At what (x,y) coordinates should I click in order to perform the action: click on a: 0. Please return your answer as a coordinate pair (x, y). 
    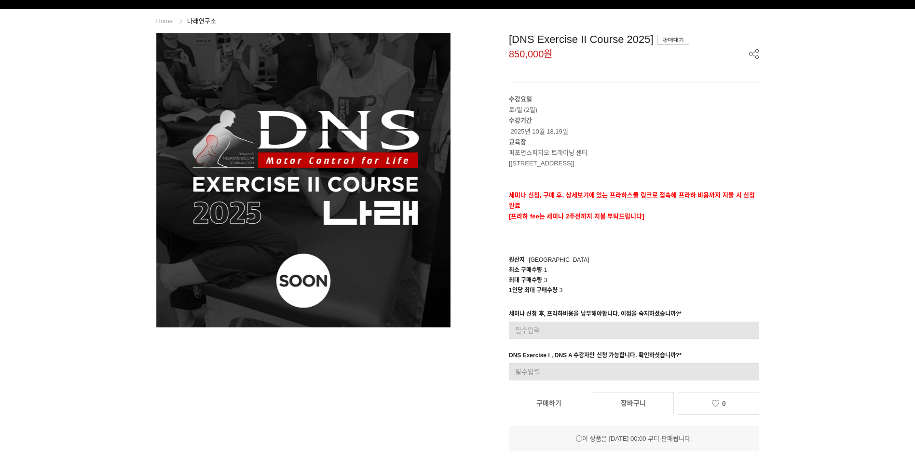
    Looking at the image, I should click on (718, 403).